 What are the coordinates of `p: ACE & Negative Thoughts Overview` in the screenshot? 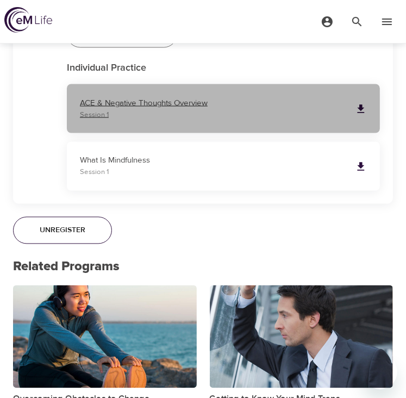 It's located at (213, 103).